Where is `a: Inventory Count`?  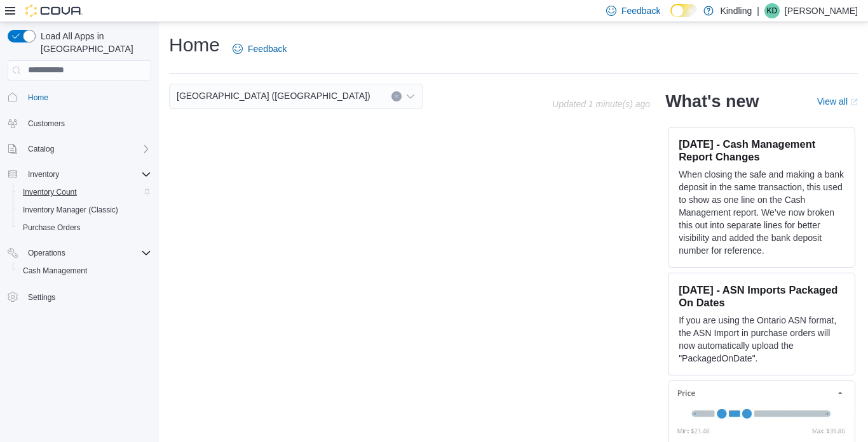 a: Inventory Count is located at coordinates (50, 192).